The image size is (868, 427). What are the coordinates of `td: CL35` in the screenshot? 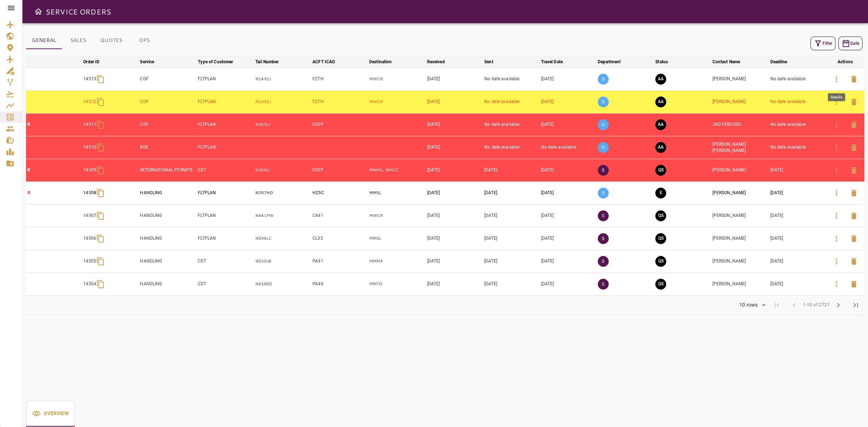 It's located at (339, 239).